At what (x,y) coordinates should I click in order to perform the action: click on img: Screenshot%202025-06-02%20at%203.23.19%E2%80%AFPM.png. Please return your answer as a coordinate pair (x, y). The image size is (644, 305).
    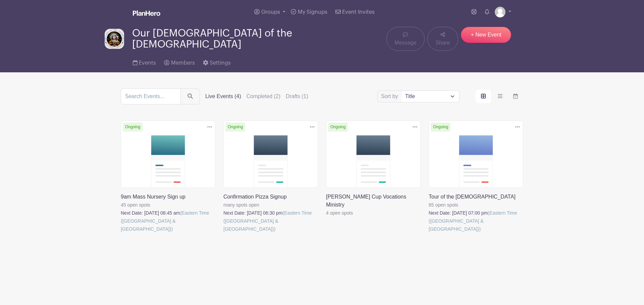
    Looking at the image, I should click on (114, 38).